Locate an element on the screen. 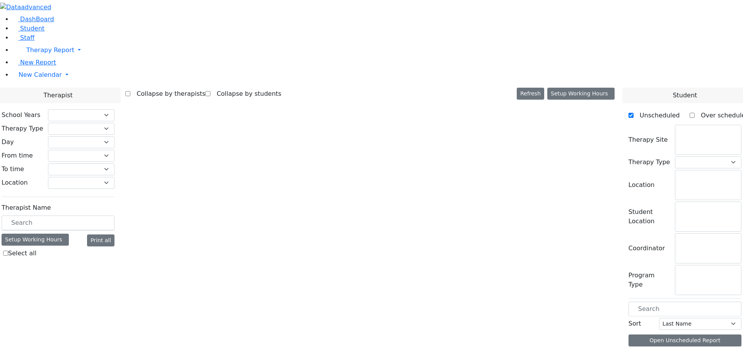 The height and width of the screenshot is (348, 743). label: Student Location is located at coordinates (649, 217).